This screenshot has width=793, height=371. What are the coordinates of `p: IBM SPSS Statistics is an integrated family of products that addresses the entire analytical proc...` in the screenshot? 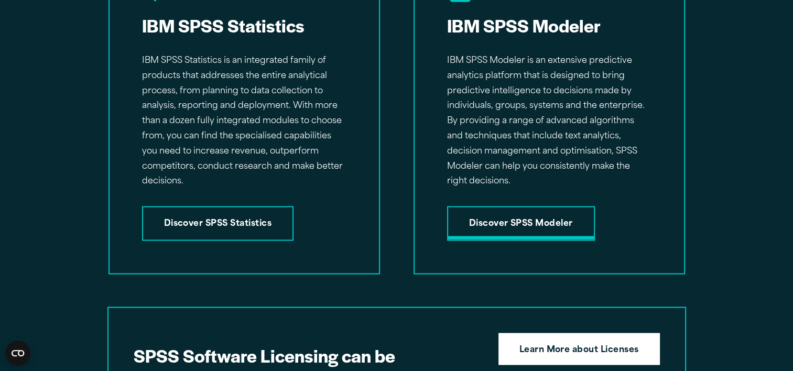 It's located at (244, 121).